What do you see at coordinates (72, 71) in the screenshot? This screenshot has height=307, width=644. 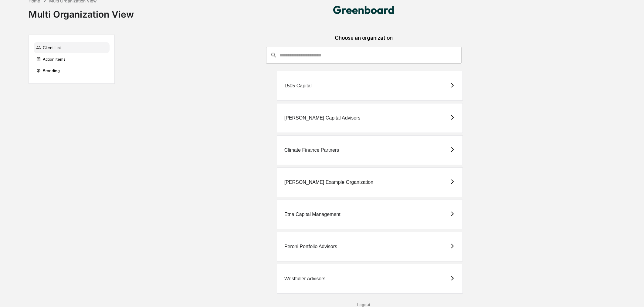 I see `div: Branding` at bounding box center [72, 71].